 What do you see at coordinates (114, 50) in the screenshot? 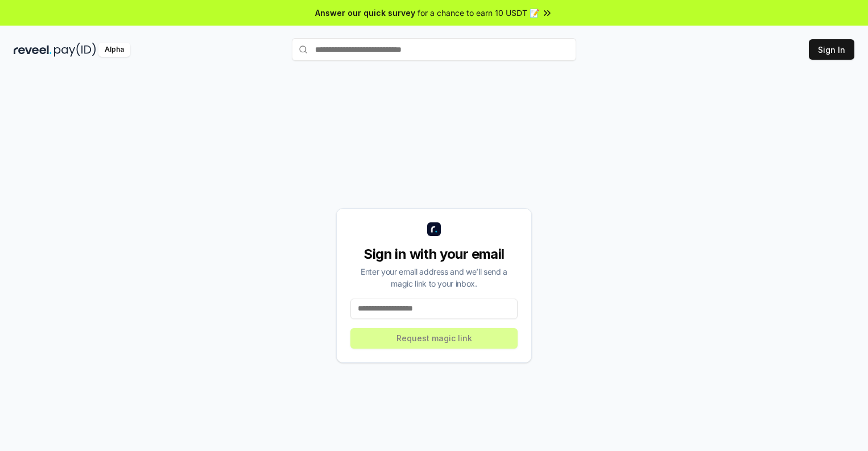
I see `div: Alpha` at bounding box center [114, 50].